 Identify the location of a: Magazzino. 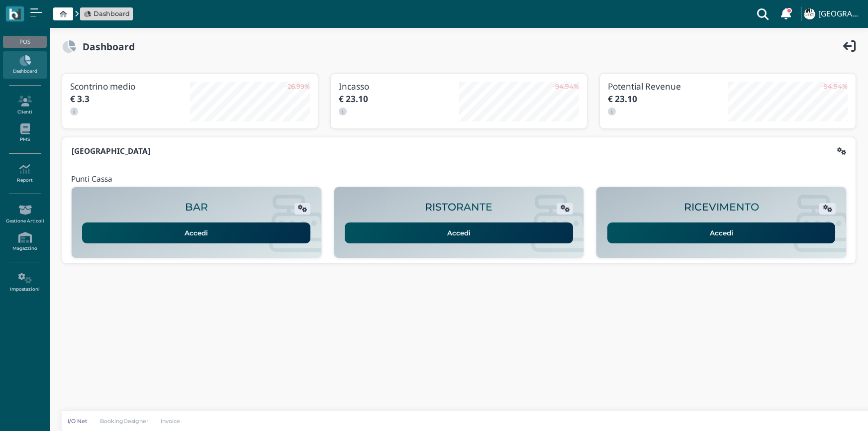
(25, 242).